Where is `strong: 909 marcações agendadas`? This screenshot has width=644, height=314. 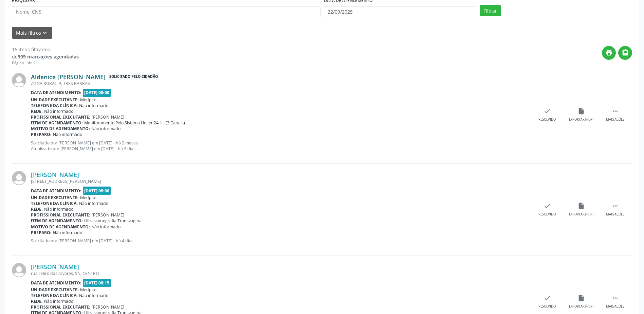 strong: 909 marcações agendadas is located at coordinates (48, 56).